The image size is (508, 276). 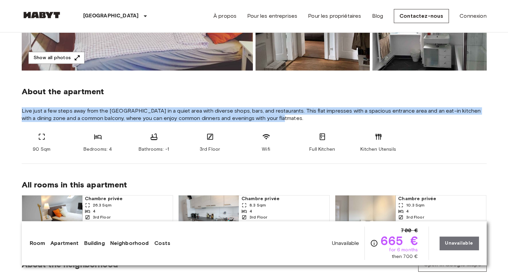 I want to click on span: 665 €, so click(x=399, y=241).